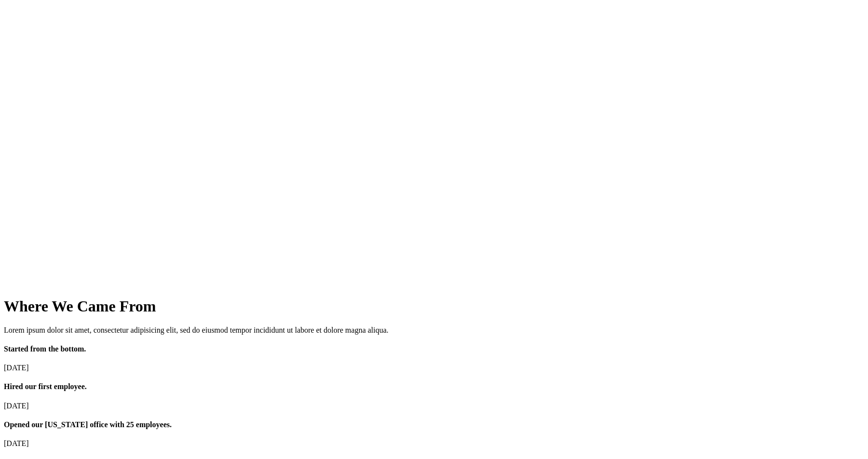 The height and width of the screenshot is (459, 868). I want to click on p: Lorem ipsum dolor sit amet, consectetur adipisicing elit, sed do eiusmod tempor incididunt ut lab..., so click(434, 330).